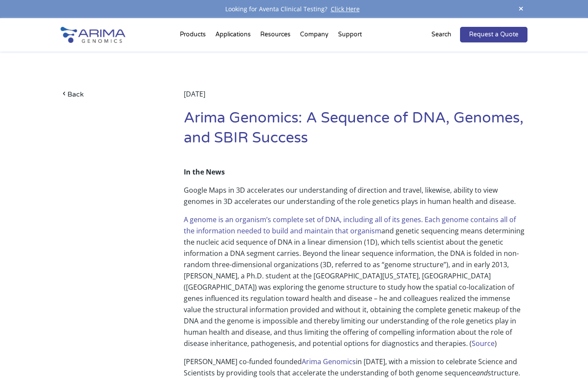  What do you see at coordinates (355, 285) in the screenshot?
I see `p: and genetic sequencing means determining the nucleic acid sequence of DNA in a linear dimension (...` at bounding box center [355, 285].